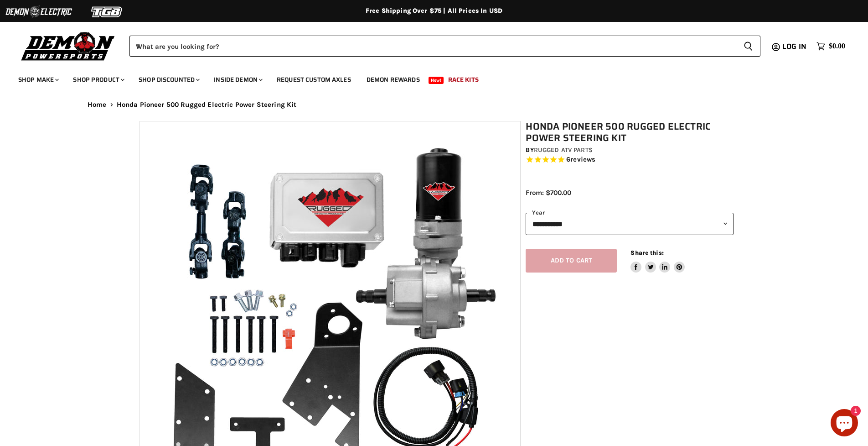 This screenshot has height=446, width=868. What do you see at coordinates (583, 160) in the screenshot?
I see `span: reviews` at bounding box center [583, 160].